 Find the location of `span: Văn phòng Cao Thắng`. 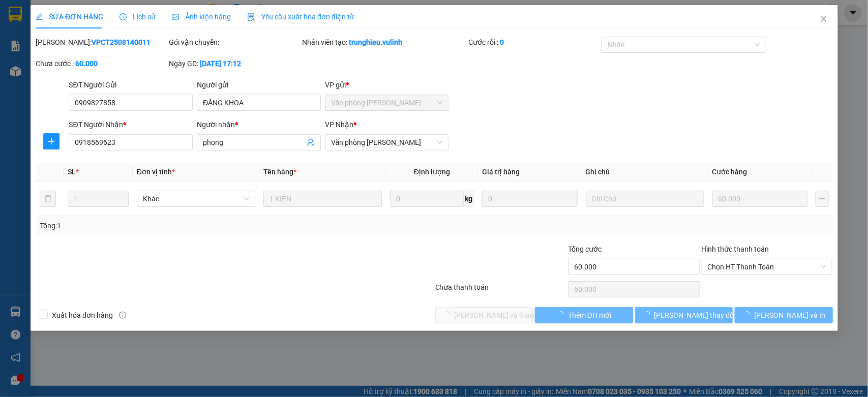

span: Văn phòng Cao Thắng is located at coordinates (387, 142).